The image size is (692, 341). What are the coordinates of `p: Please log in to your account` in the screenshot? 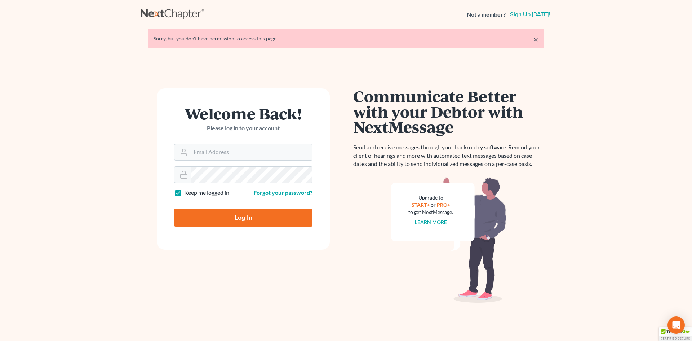 It's located at (243, 128).